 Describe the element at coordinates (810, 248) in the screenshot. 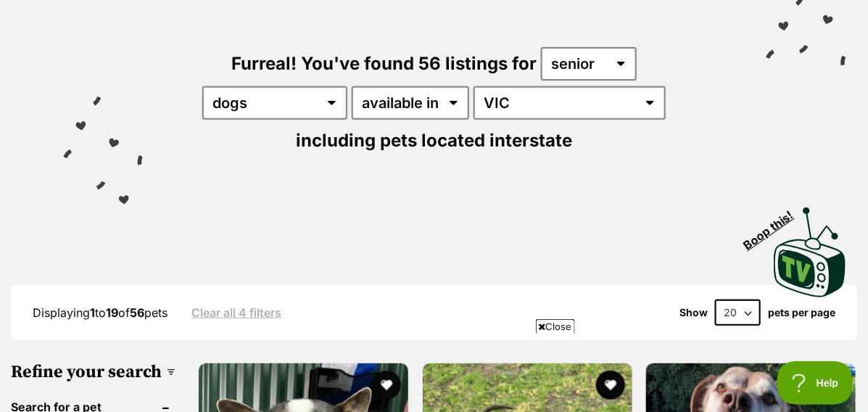

I see `a: Boop this!` at that location.